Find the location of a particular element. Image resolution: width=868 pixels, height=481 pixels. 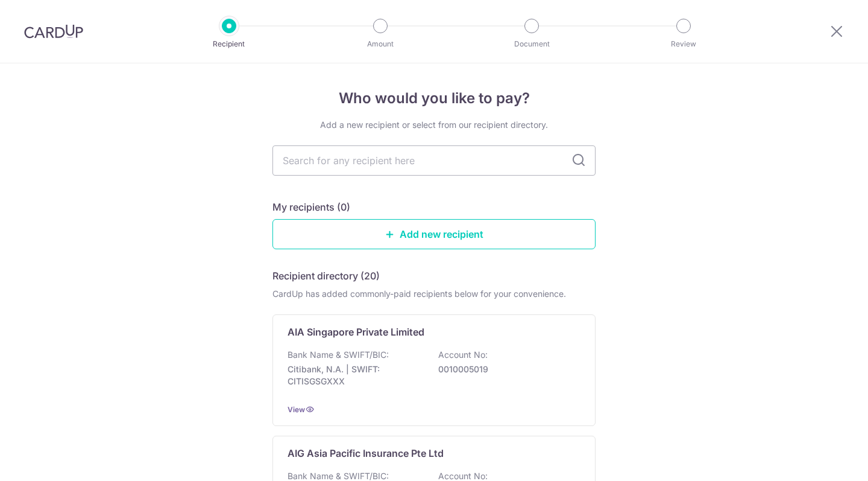

a: View is located at coordinates (296, 409).